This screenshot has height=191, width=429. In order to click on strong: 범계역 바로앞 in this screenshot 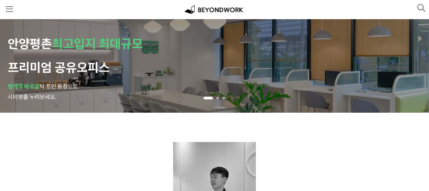, I will do `click(23, 86)`.